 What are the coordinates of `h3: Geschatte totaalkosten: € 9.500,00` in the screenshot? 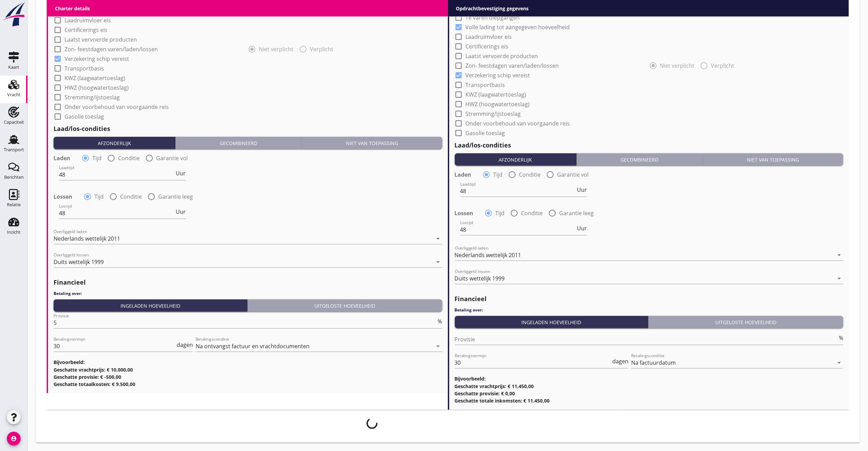 It's located at (248, 384).